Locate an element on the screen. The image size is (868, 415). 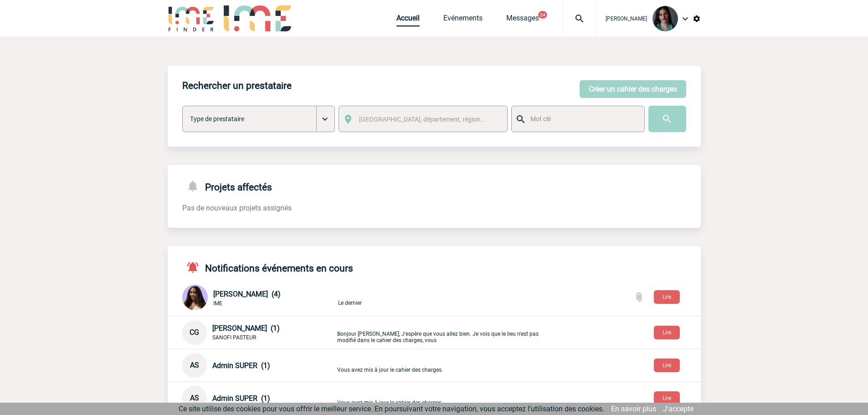
span: Pas de nouveaux projets assignés is located at coordinates (237, 208).